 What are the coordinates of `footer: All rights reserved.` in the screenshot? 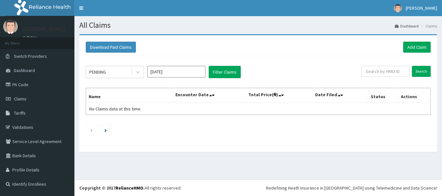 It's located at (258, 188).